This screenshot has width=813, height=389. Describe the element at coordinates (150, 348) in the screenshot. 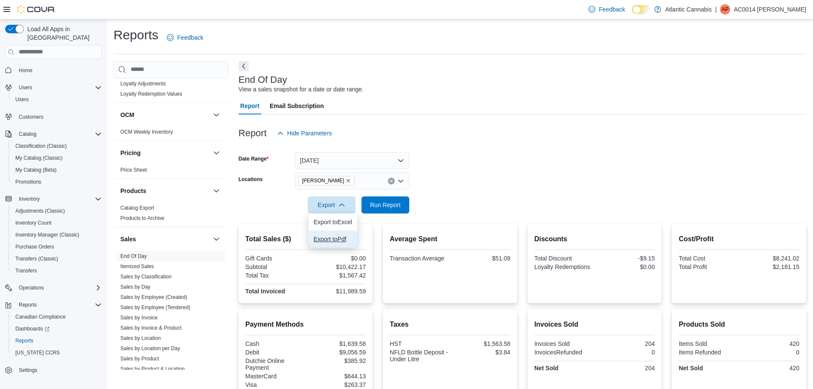

I see `a: Sales by Location per Day` at that location.